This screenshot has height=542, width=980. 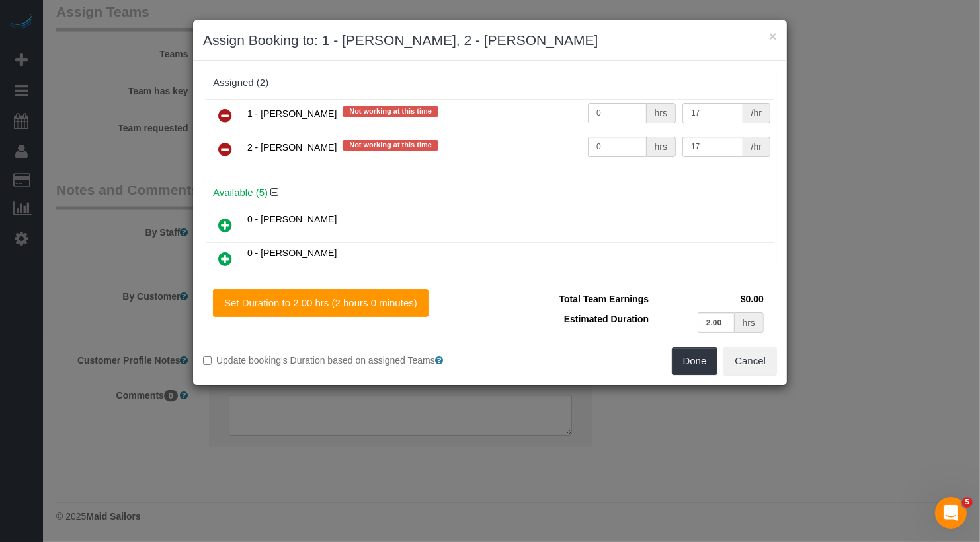 What do you see at coordinates (207, 361) in the screenshot?
I see `input: Update booking's Duration based on assigned Teams` at bounding box center [207, 361].